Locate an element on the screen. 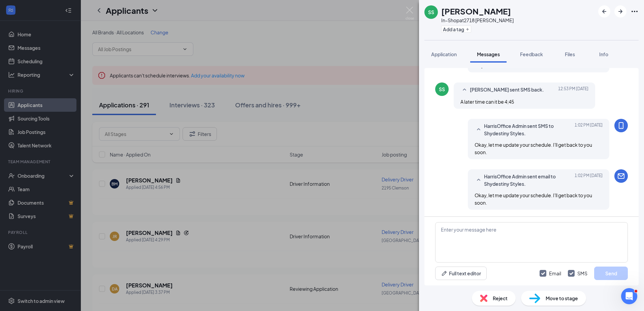 The height and width of the screenshot is (311, 644). button: Send is located at coordinates (611, 273).